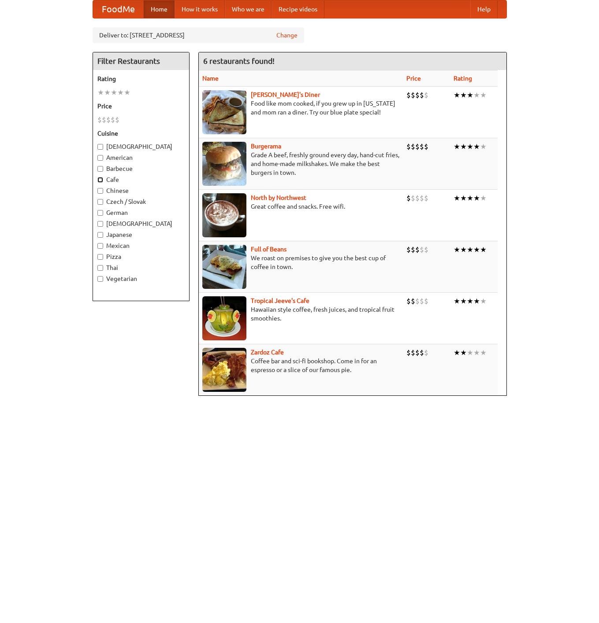 The width and height of the screenshot is (599, 623). Describe the element at coordinates (224, 215) in the screenshot. I see `img: north.jpg` at that location.